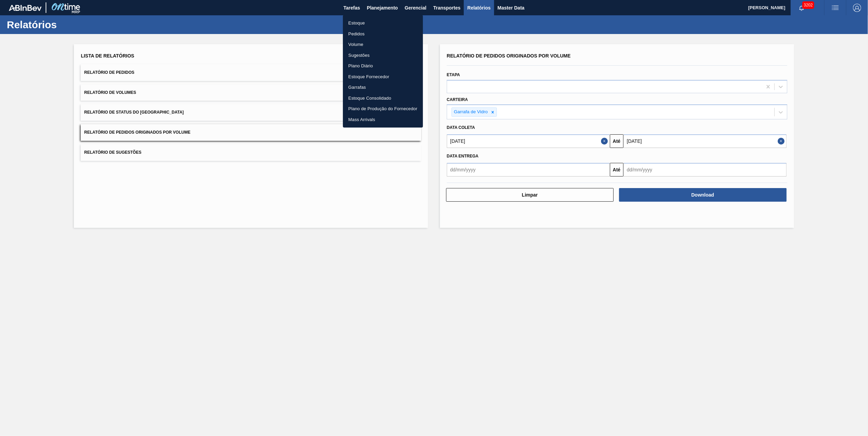 The height and width of the screenshot is (436, 868). What do you see at coordinates (383, 109) in the screenshot?
I see `a: Plano de Produção do Fornecedor` at bounding box center [383, 109].